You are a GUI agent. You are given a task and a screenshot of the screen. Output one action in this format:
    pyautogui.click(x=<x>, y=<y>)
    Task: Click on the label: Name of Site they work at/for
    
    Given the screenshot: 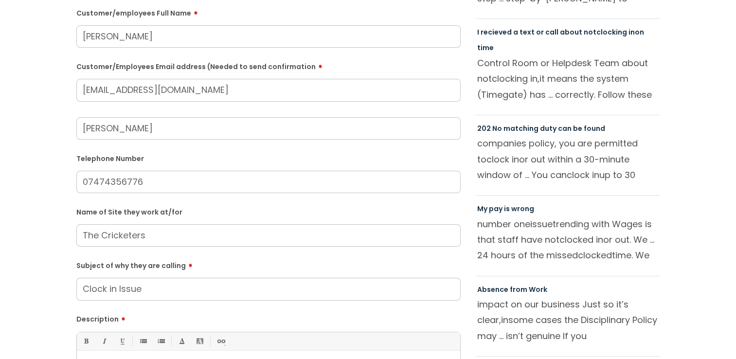 What is the action you would take?
    pyautogui.click(x=268, y=211)
    